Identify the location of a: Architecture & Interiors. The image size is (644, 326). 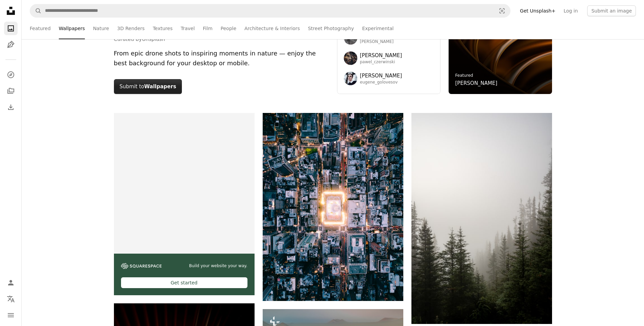
(272, 29).